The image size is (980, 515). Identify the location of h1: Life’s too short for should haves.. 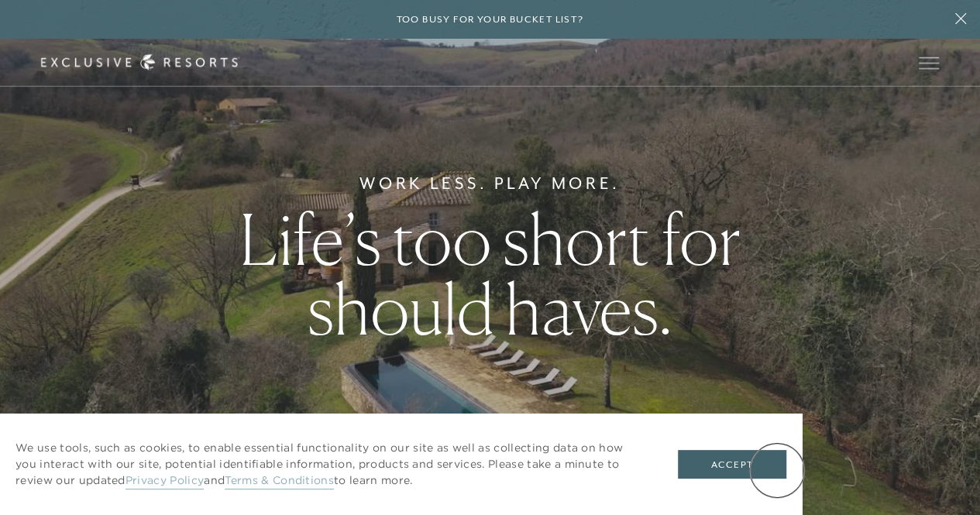
(490, 274).